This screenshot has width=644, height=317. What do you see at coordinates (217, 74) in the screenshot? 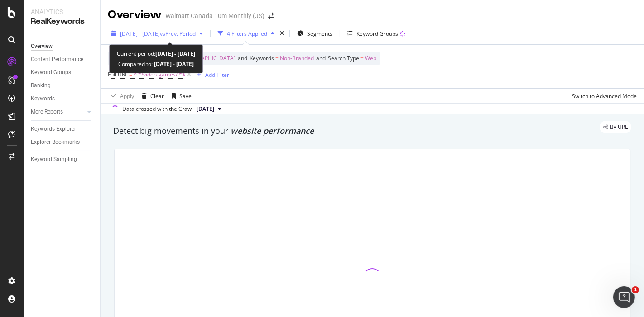
I see `div: Add Filter` at bounding box center [217, 74].